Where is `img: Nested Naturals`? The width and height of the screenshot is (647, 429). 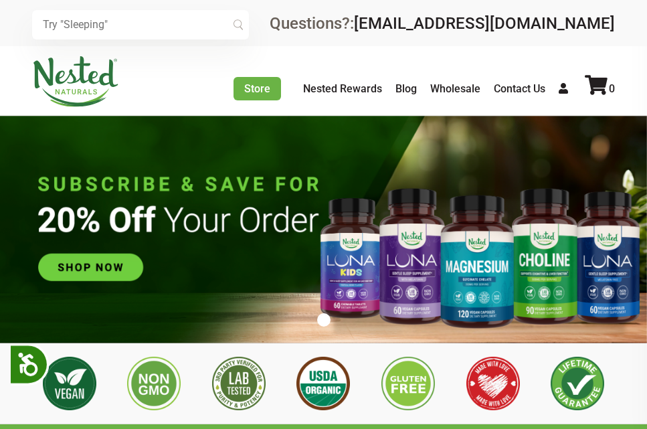
img: Nested Naturals is located at coordinates (76, 82).